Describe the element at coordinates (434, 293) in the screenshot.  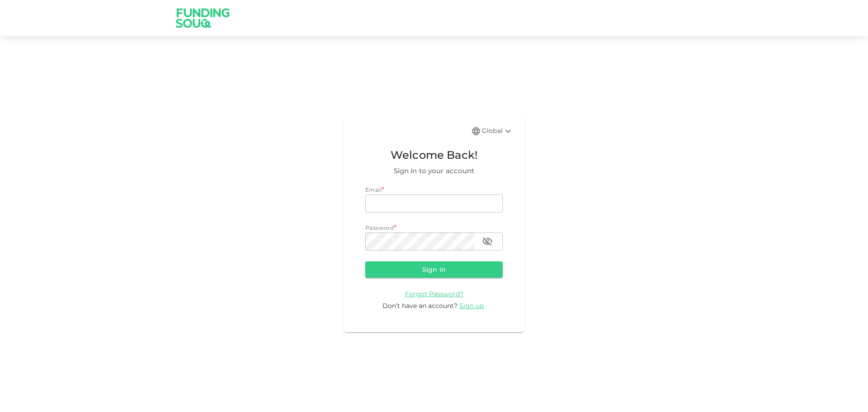
I see `a: Forgot Password?` at that location.